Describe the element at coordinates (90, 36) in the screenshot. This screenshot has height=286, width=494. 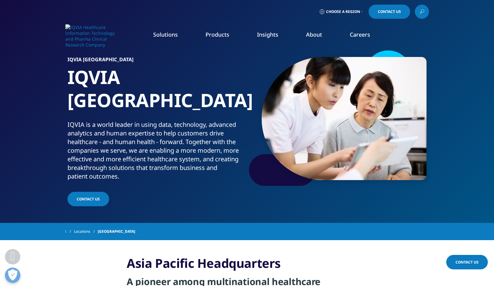
I see `img: IQVIA Healthcare Information Technology and Pharma Clinical Research Company` at that location.